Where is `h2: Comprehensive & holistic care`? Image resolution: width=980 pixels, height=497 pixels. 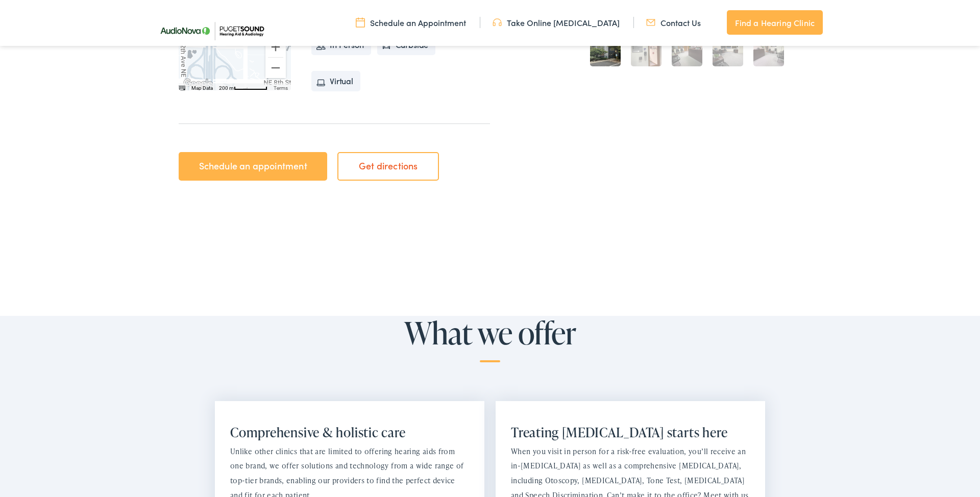 h2: Comprehensive & holistic care is located at coordinates (349, 433).